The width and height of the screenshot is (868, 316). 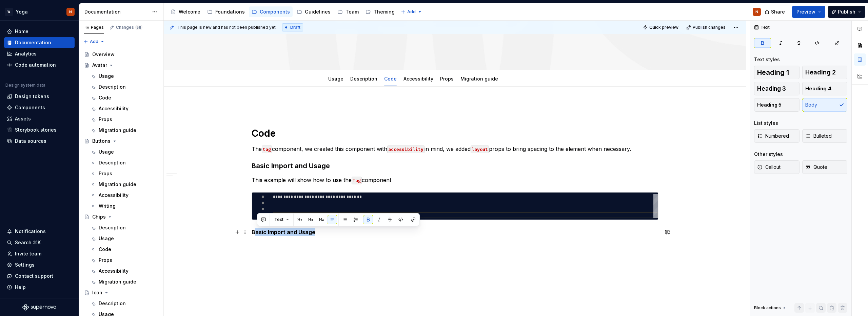 What do you see at coordinates (94, 28) in the screenshot?
I see `div: Pages` at bounding box center [94, 28].